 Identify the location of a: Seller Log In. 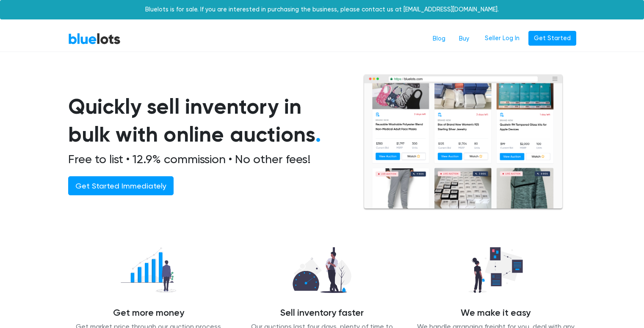
(502, 38).